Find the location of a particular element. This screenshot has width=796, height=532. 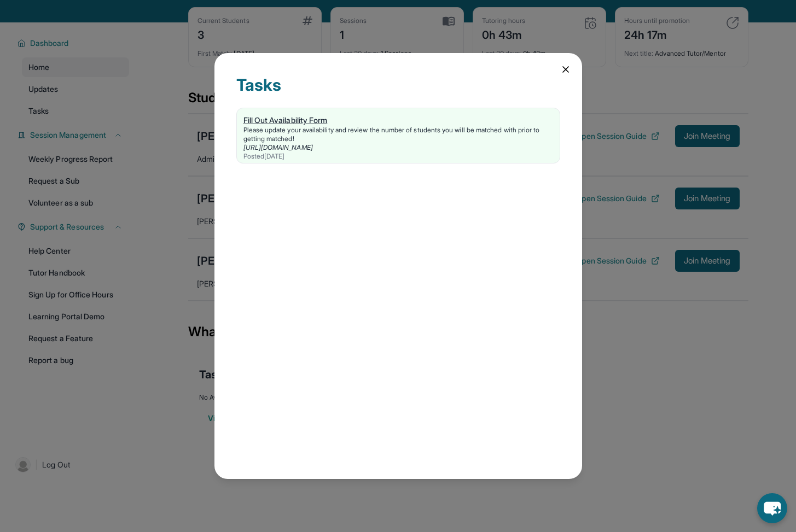

div: Fill Out Availability Form is located at coordinates (398, 120).